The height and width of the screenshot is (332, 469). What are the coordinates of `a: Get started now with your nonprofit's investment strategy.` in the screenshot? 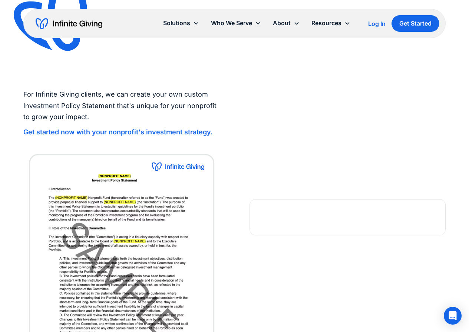 It's located at (118, 132).